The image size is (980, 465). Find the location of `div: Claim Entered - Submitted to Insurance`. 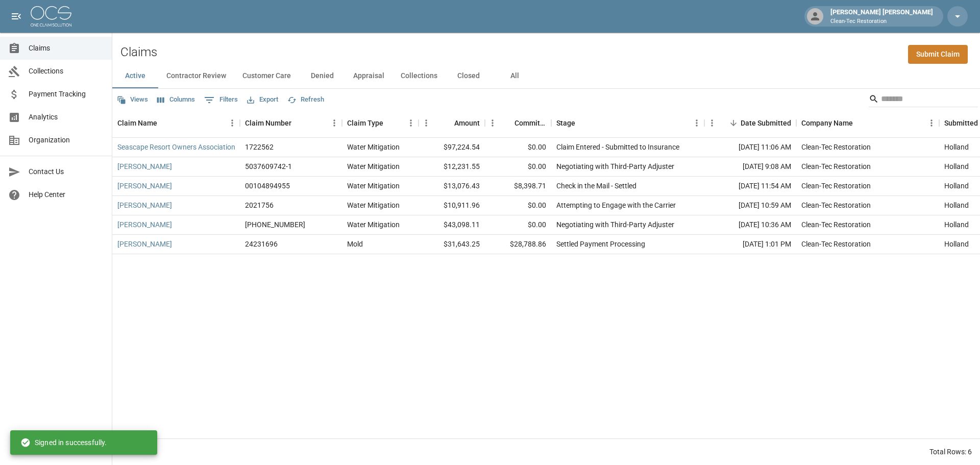

div: Claim Entered - Submitted to Insurance is located at coordinates (618, 147).